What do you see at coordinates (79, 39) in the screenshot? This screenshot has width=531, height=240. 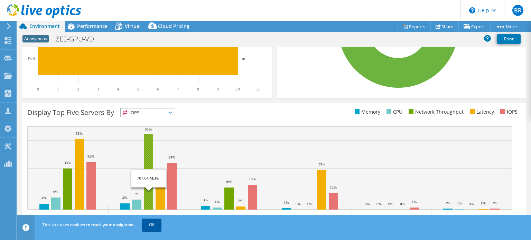 I see `h1: ZEE-GPU-VDI` at bounding box center [79, 39].